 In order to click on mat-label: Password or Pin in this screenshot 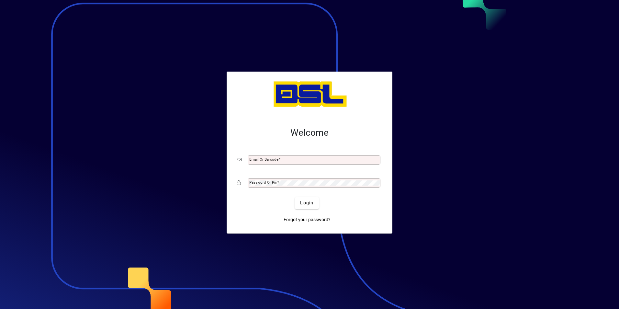, I will do `click(263, 182)`.